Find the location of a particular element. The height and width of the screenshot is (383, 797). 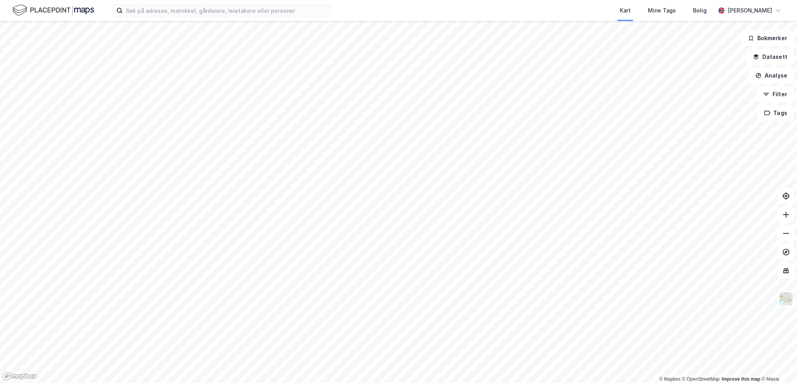

button: Analyse is located at coordinates (771, 76).